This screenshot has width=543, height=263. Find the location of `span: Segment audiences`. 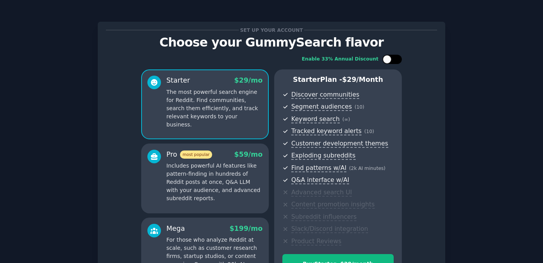

span: Segment audiences is located at coordinates (321, 107).